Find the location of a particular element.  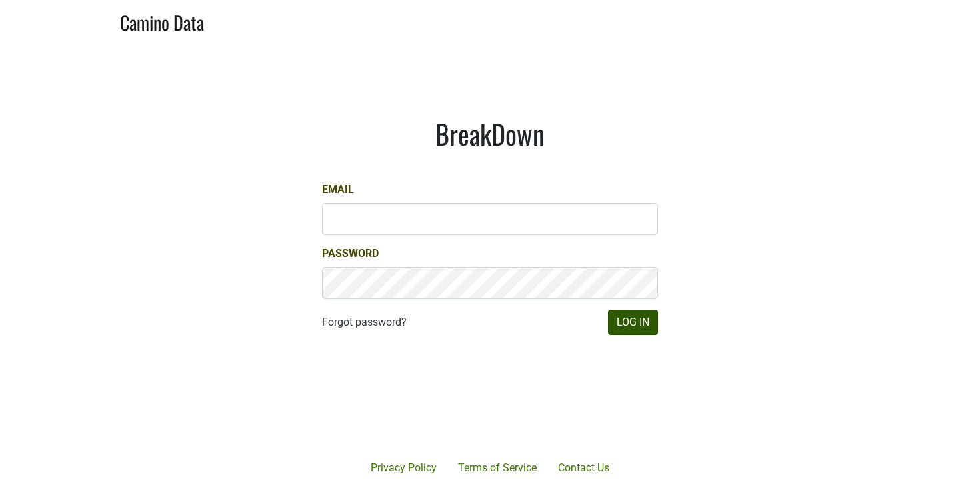

a: Forgot password? is located at coordinates (364, 322).